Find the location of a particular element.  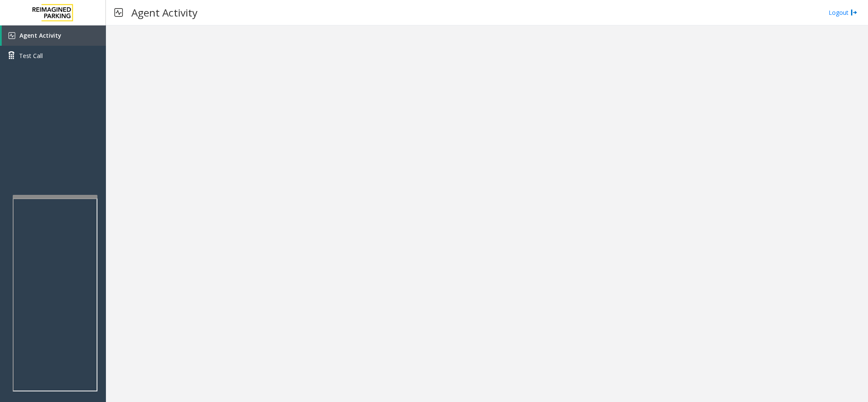

img: pageIcon is located at coordinates (119, 13).